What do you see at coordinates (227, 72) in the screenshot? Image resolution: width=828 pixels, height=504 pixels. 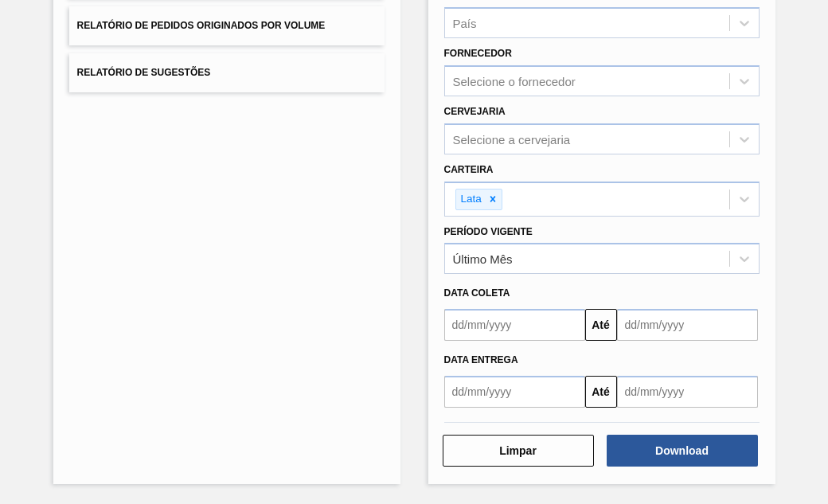 I see `button: Relatório de Sugestões` at bounding box center [227, 72].